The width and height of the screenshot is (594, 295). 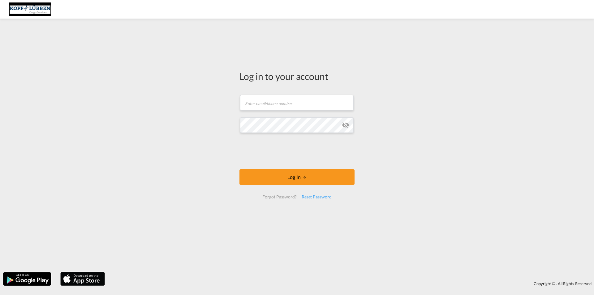 What do you see at coordinates (346, 125) in the screenshot?
I see `md-icon: icon-eye-off` at bounding box center [346, 125].